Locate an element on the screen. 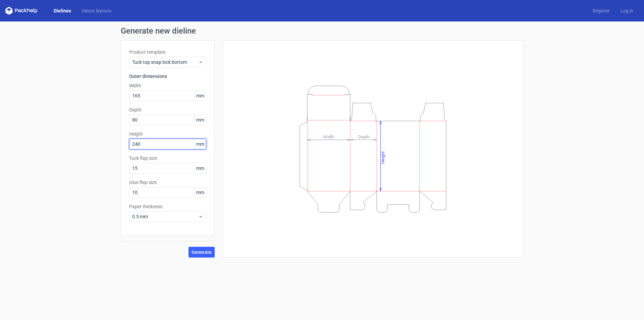 This screenshot has width=644, height=320. h1: Generate new dieline is located at coordinates (322, 31).